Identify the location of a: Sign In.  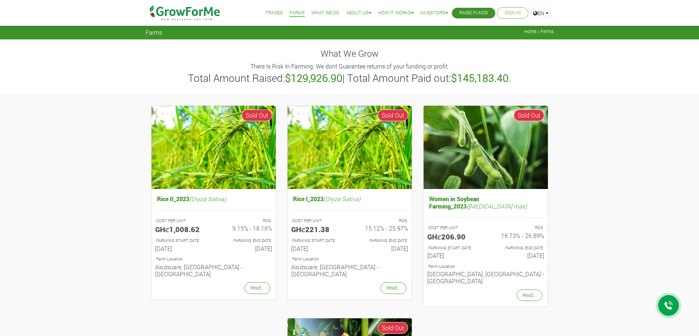
(513, 13).